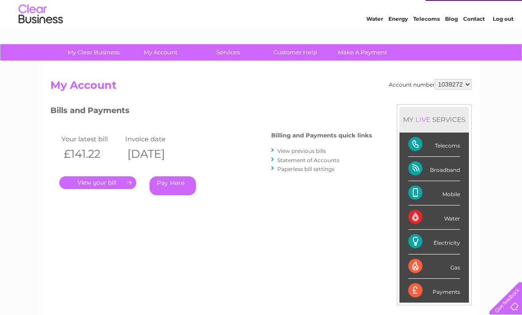 Image resolution: width=522 pixels, height=315 pixels. I want to click on a: 0333 014 3131, so click(386, 10).